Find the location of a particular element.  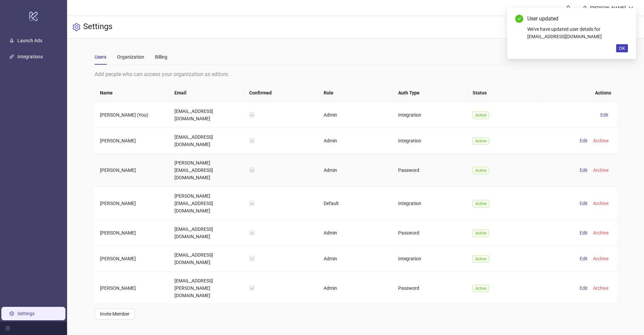

th: Name is located at coordinates (132, 93).